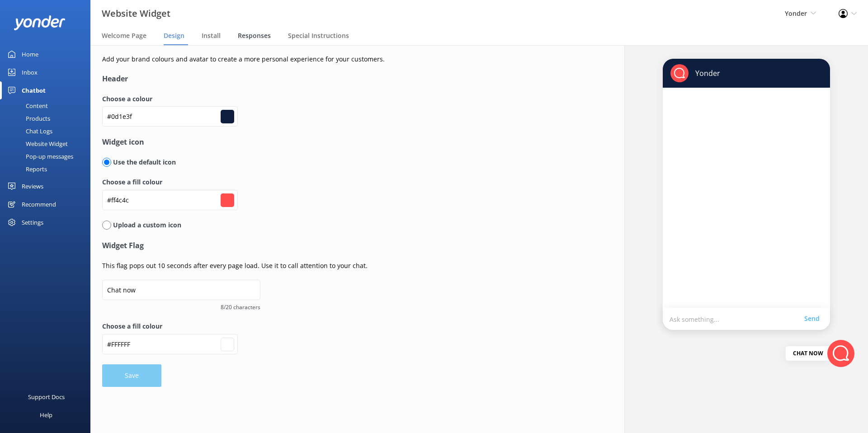 The height and width of the screenshot is (433, 868). What do you see at coordinates (48, 106) in the screenshot?
I see `a: Content` at bounding box center [48, 106].